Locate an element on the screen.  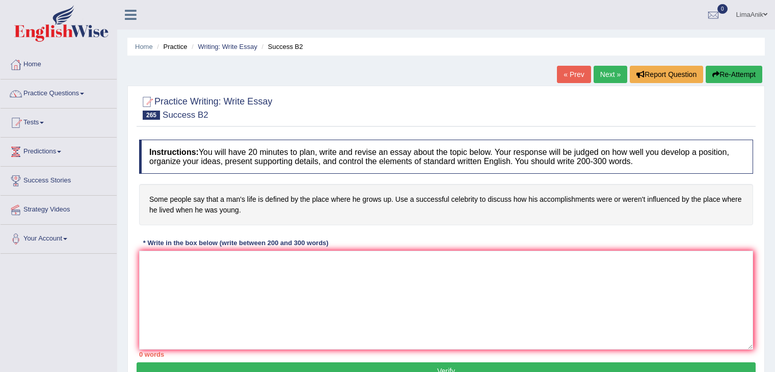
a: Writing: Write Essay is located at coordinates (227, 46).